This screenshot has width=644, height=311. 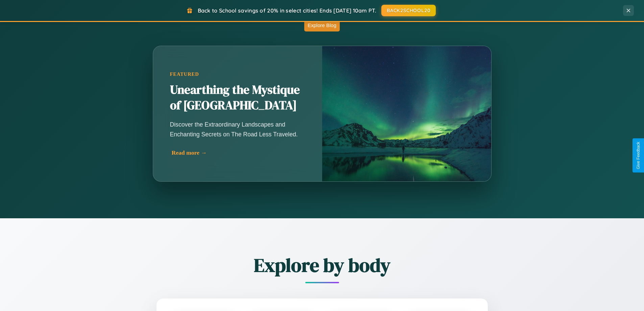 What do you see at coordinates (638, 155) in the screenshot?
I see `div: Give Feedback` at bounding box center [638, 155].